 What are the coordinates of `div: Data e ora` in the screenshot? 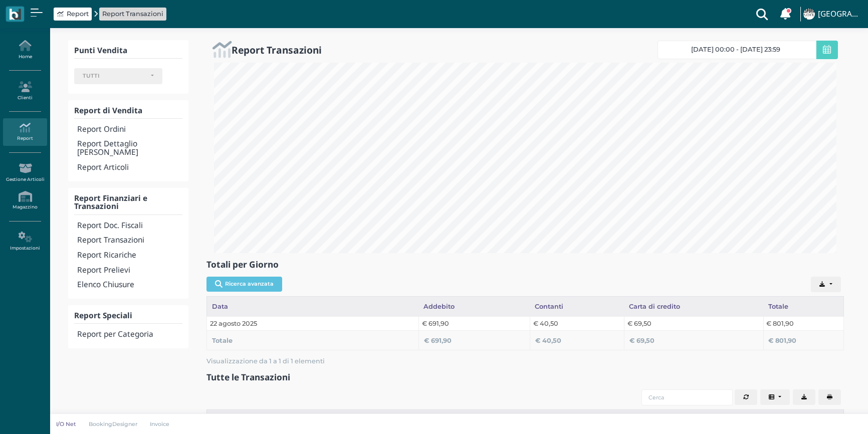 It's located at (481, 419).